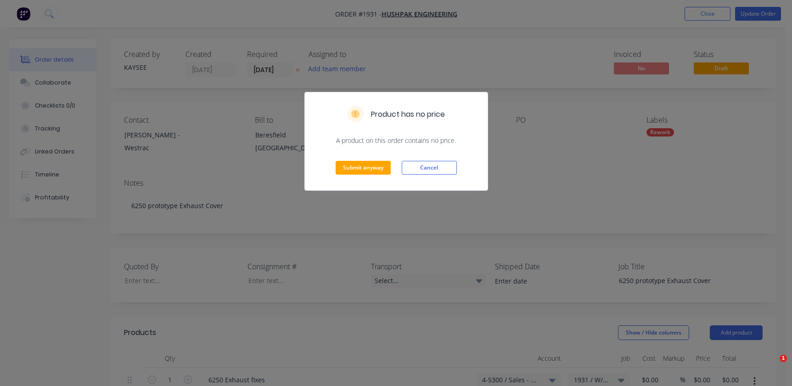 The height and width of the screenshot is (386, 792). I want to click on span: A product on this order contains no price., so click(396, 140).